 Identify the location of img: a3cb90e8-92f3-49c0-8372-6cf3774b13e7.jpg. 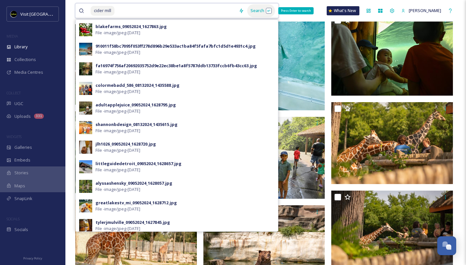
(86, 206).